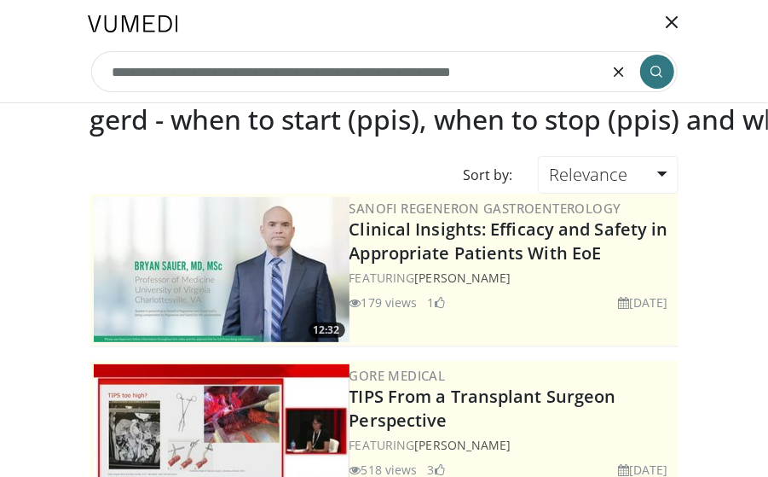  What do you see at coordinates (488, 175) in the screenshot?
I see `div: Sort by:` at bounding box center [488, 175].